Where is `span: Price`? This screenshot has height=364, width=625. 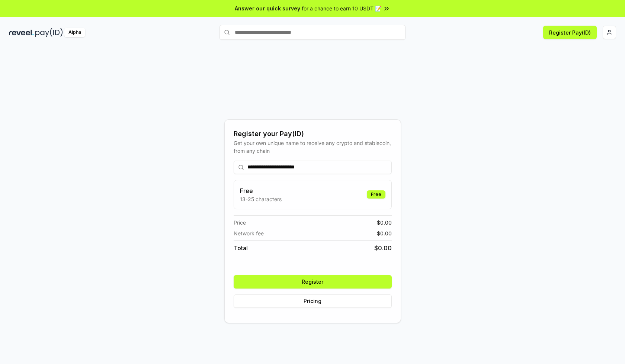
span: Price is located at coordinates (240, 223).